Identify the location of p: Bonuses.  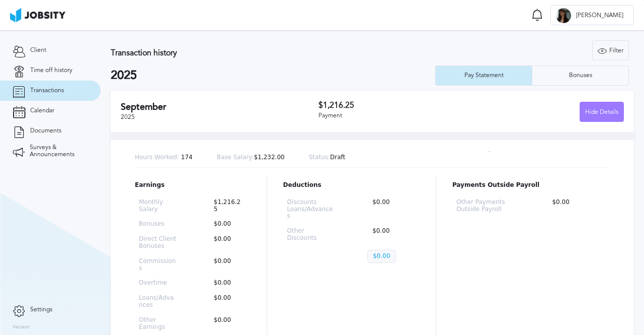
(157, 224).